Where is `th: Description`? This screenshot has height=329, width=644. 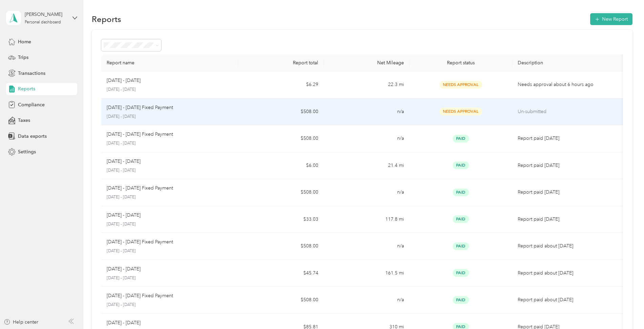
th: Description is located at coordinates (569, 63).